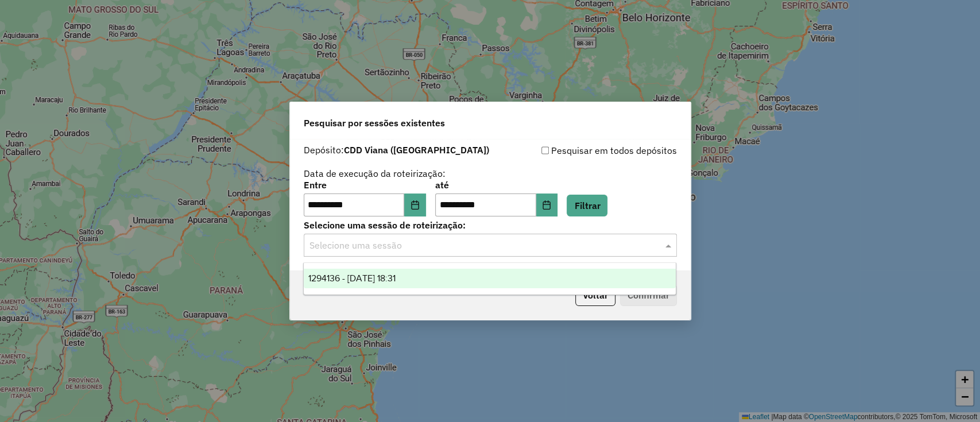  I want to click on label: Entre, so click(365, 185).